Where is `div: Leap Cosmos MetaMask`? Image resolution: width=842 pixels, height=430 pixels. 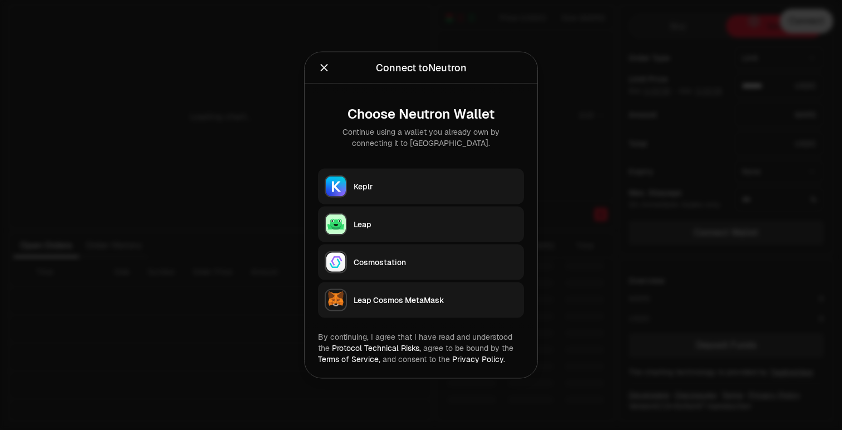
div: Leap Cosmos MetaMask is located at coordinates (436, 300).